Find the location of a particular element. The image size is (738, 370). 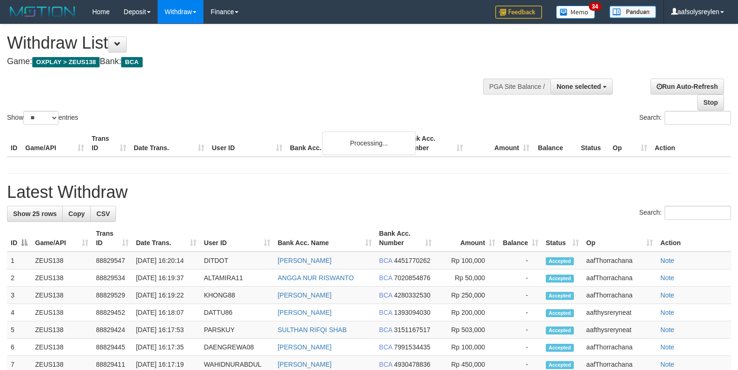

span: OXPLAY > ZEUS138 is located at coordinates (66, 62).